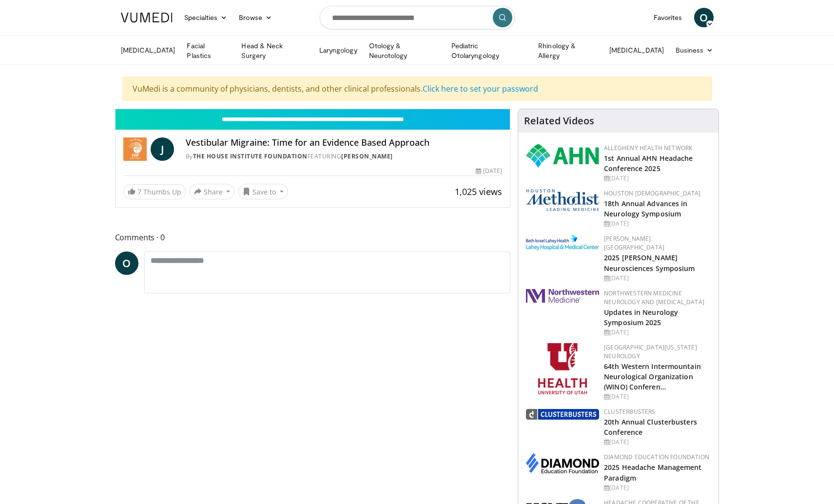 Image resolution: width=834 pixels, height=504 pixels. I want to click on a: Diamond Education Foundation, so click(657, 457).